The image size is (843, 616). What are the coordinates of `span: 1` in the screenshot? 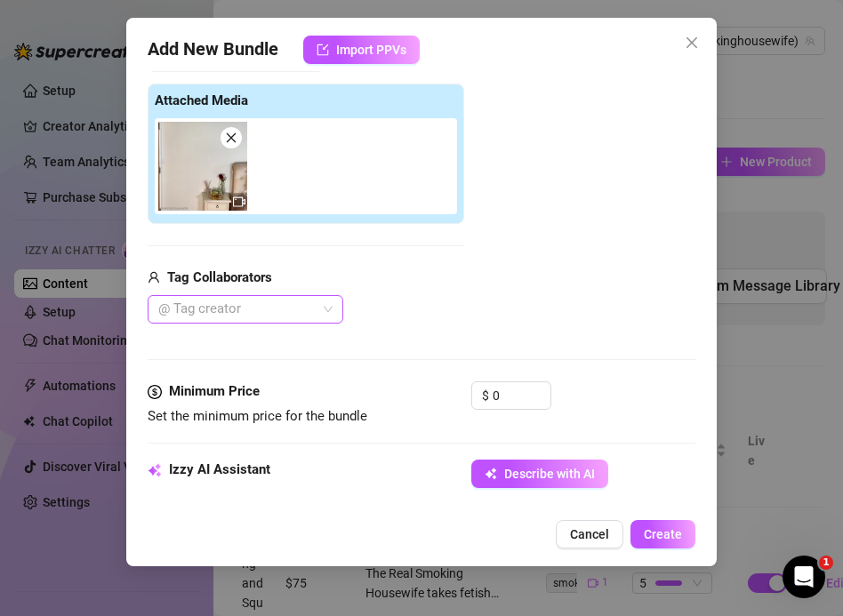 It's located at (826, 563).